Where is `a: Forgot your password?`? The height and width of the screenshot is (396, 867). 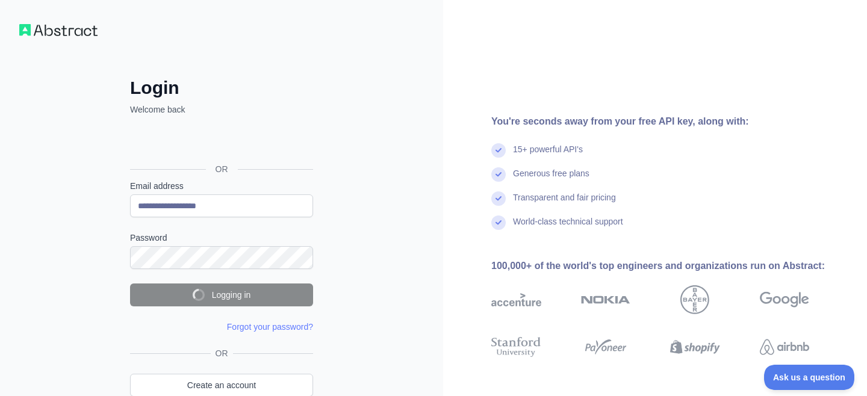
a: Forgot your password? is located at coordinates (270, 327).